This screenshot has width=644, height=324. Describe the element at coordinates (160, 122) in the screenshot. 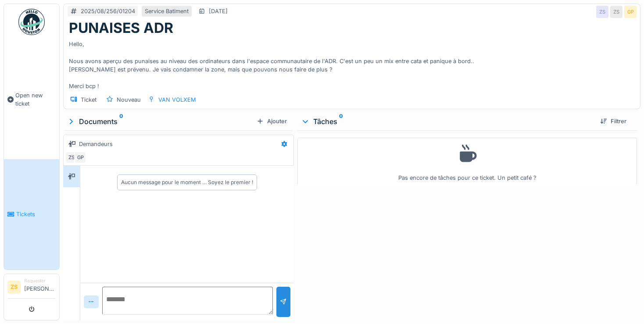

I see `div: Documents` at that location.